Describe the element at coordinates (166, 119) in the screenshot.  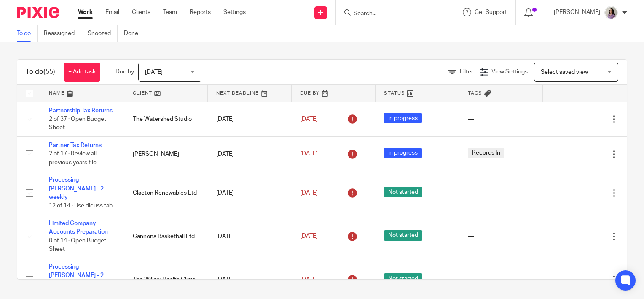
I see `td: The Watershed Studio` at that location.